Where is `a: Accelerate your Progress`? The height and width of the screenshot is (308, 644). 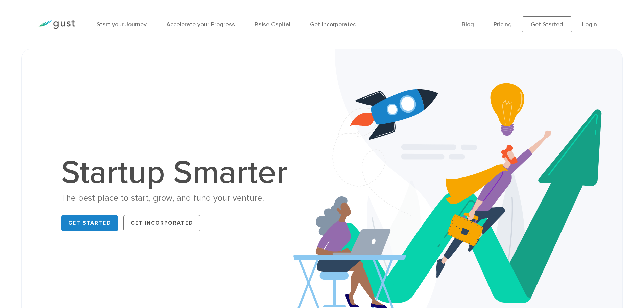
a: Accelerate your Progress is located at coordinates (200, 25).